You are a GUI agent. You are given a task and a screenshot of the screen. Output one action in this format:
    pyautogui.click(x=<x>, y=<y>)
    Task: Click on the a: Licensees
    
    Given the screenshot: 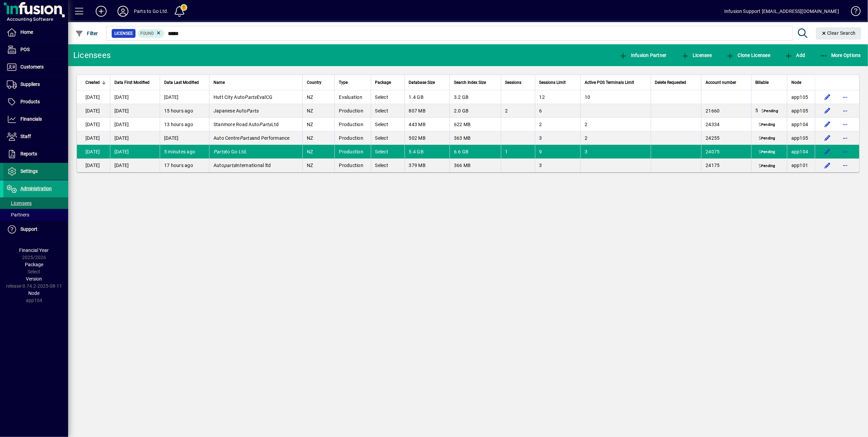 What is the action you would take?
    pyautogui.click(x=36, y=203)
    